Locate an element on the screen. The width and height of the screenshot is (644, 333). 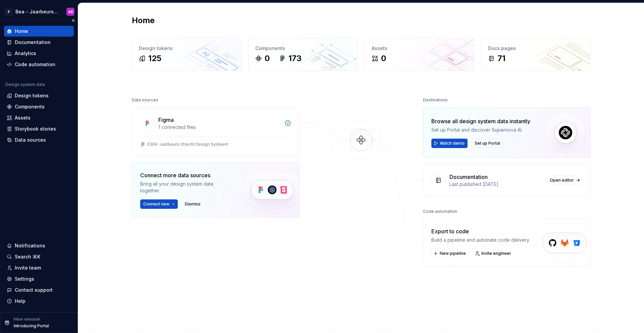
div: Docs pages is located at coordinates (536, 48).